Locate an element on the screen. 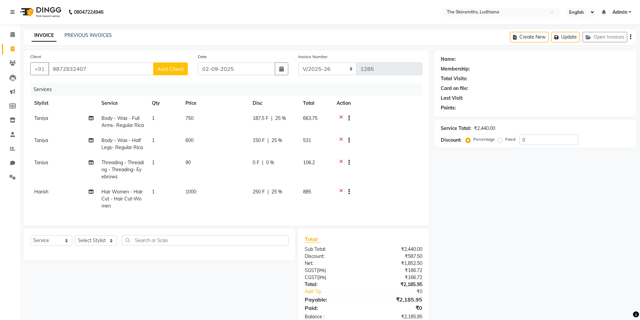  span: 150 F is located at coordinates (259, 140).